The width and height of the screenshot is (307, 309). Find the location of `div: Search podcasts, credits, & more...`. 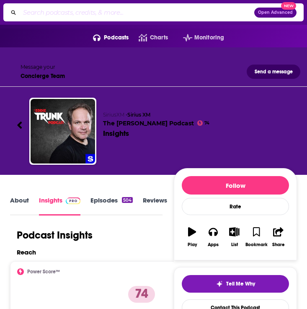

div: Search podcasts, credits, & more... is located at coordinates (154, 12).